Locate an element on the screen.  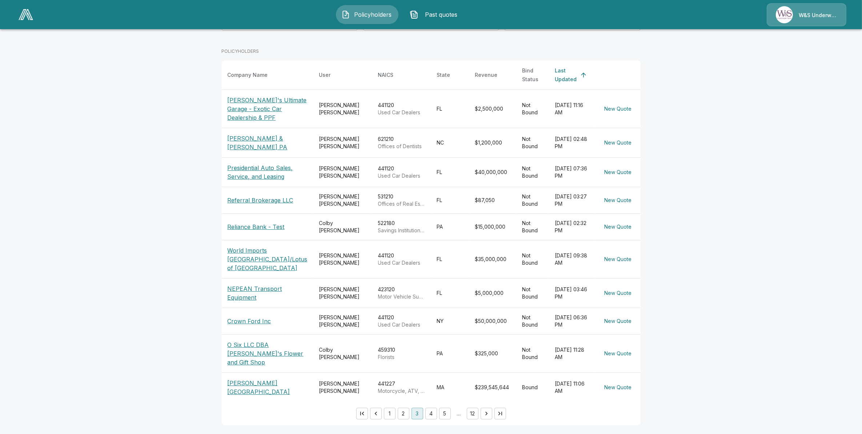
button: Go to page 12 is located at coordinates (473, 413).